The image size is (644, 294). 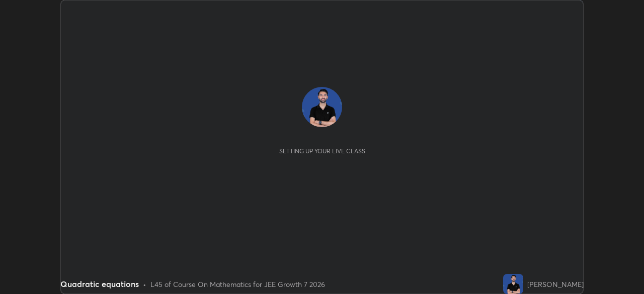 What do you see at coordinates (322, 151) in the screenshot?
I see `div: Setting up your live class` at bounding box center [322, 151].